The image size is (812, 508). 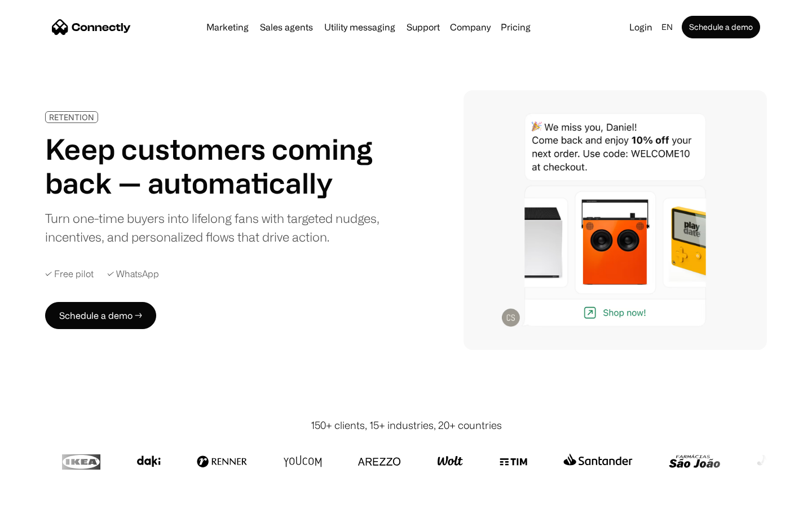 What do you see at coordinates (45, 496) in the screenshot?
I see `ul: Language list` at bounding box center [45, 496].